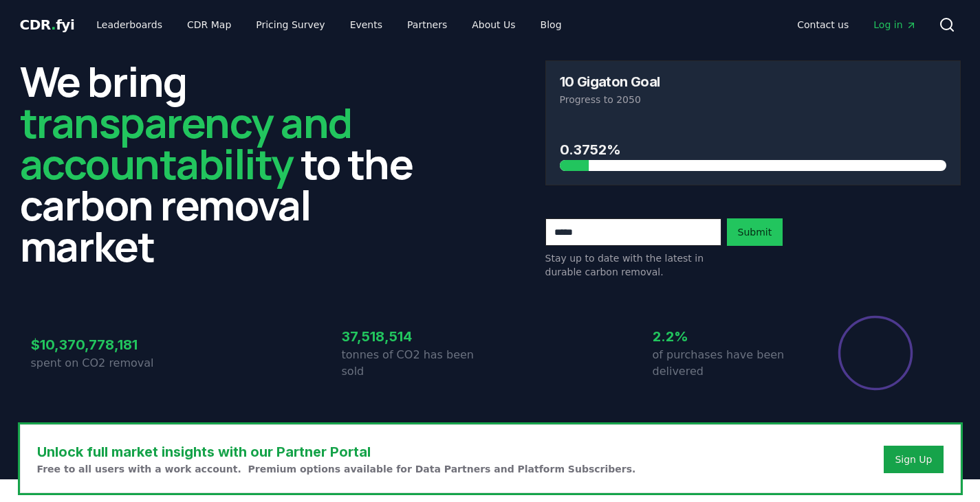 The image size is (980, 502). Describe the element at coordinates (895, 25) in the screenshot. I see `a: Log in` at that location.